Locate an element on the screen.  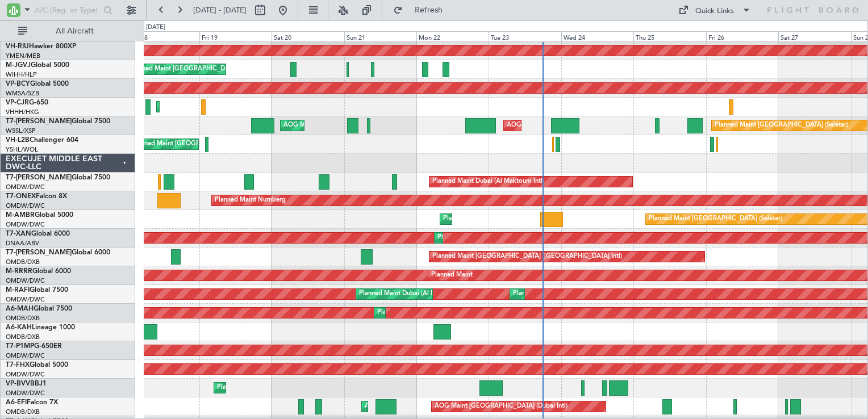
a: T7-ONEXFalcon 8X is located at coordinates (36, 197).